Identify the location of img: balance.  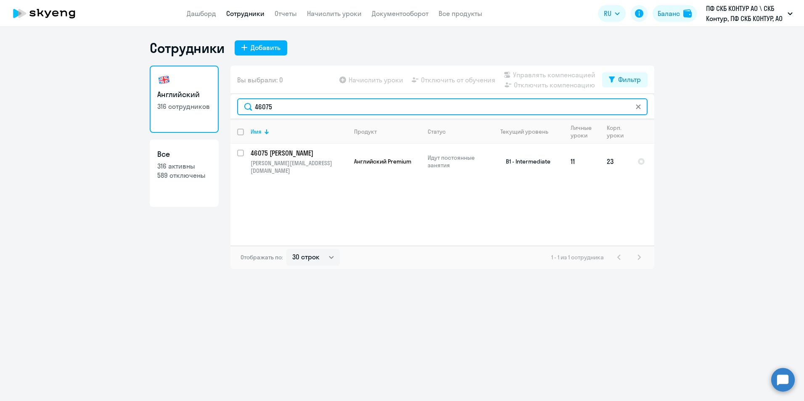
(688, 13).